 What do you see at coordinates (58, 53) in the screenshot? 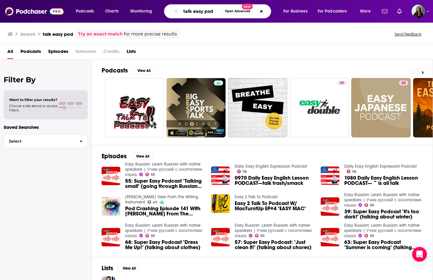
I see `a: Episodes` at bounding box center [58, 53].